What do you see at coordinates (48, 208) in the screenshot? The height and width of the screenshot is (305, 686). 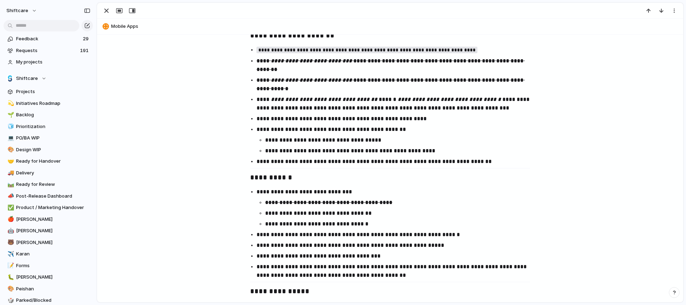 I see `div: ✅Product / Marketing Handover` at bounding box center [48, 208].